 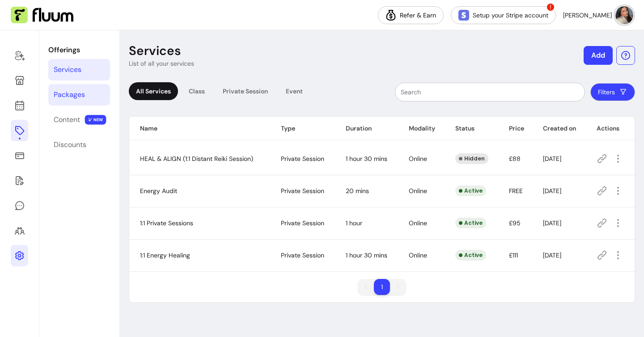 I want to click on a: Discounts, so click(x=79, y=145).